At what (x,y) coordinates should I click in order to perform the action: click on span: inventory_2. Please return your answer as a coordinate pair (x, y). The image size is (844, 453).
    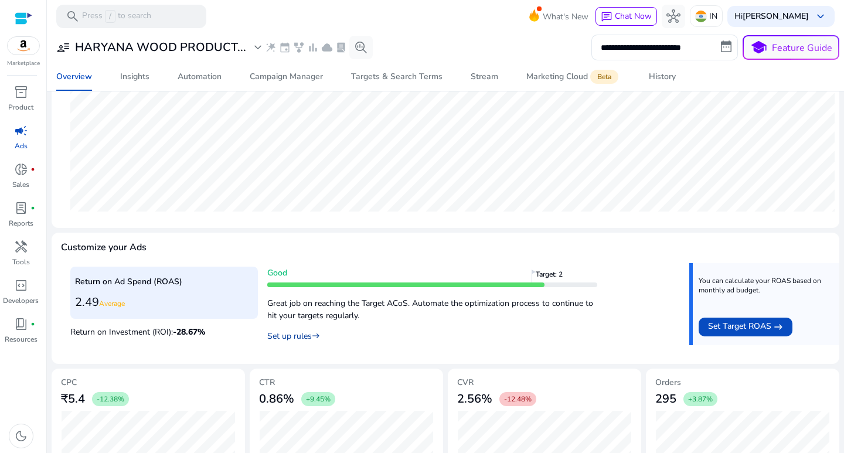
    Looking at the image, I should click on (21, 92).